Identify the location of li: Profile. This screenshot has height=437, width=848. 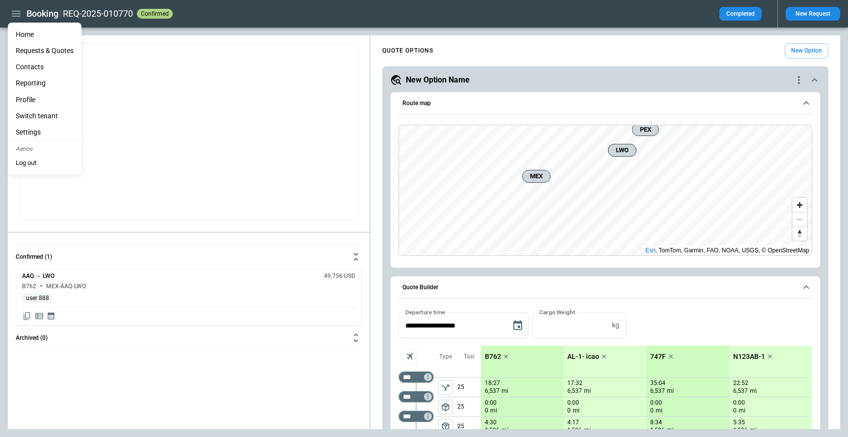
(45, 100).